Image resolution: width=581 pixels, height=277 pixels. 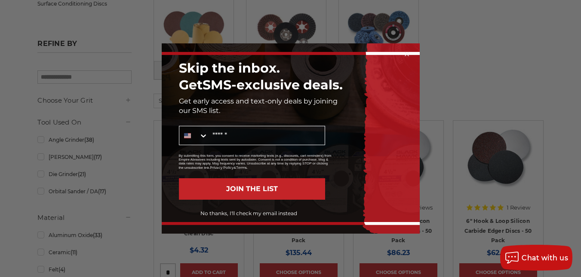 What do you see at coordinates (407, 54) in the screenshot?
I see `button: Close dialog` at bounding box center [407, 54].